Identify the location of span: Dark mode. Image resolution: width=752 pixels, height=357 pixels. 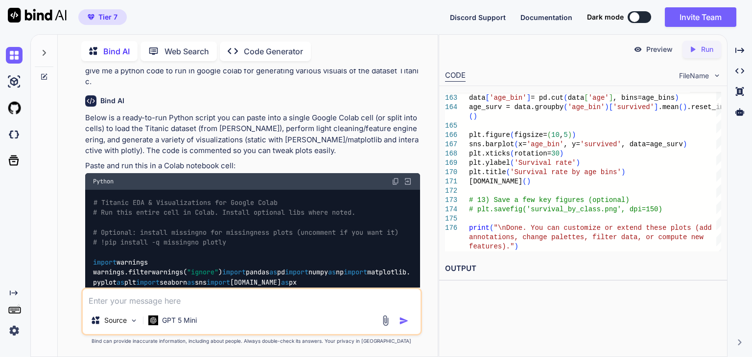
(605, 17).